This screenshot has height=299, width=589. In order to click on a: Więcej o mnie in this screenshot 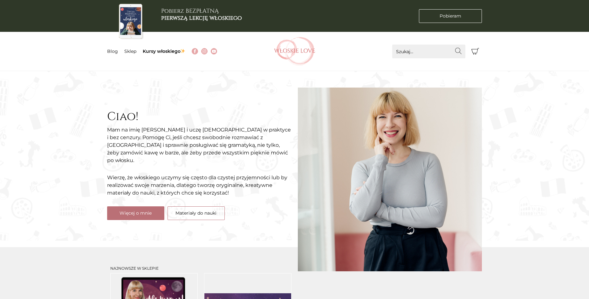, I will do `click(136, 213)`.